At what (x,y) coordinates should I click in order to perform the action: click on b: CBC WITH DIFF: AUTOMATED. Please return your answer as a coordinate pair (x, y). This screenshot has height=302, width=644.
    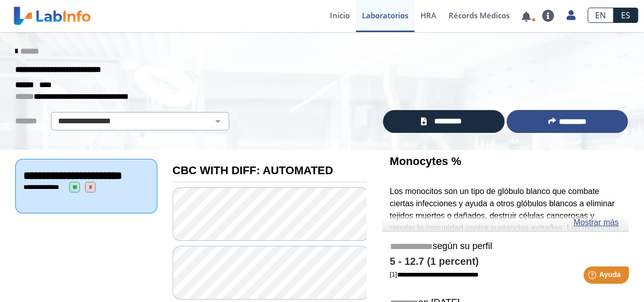
    Looking at the image, I should click on (253, 170).